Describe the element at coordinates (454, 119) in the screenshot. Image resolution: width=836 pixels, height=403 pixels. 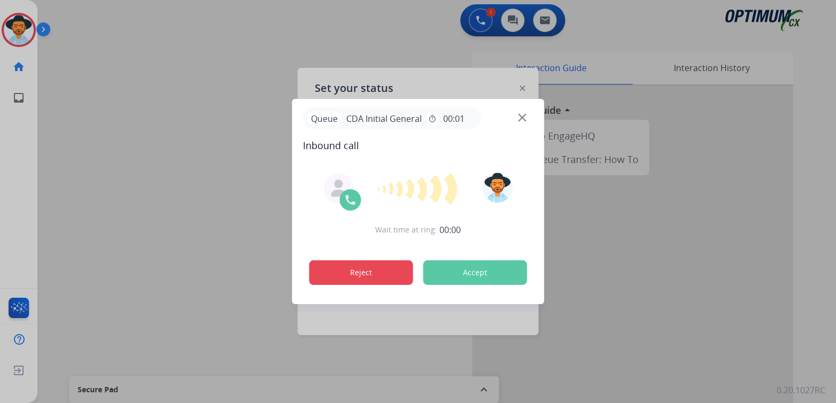
I see `span: 00:01` at that location.